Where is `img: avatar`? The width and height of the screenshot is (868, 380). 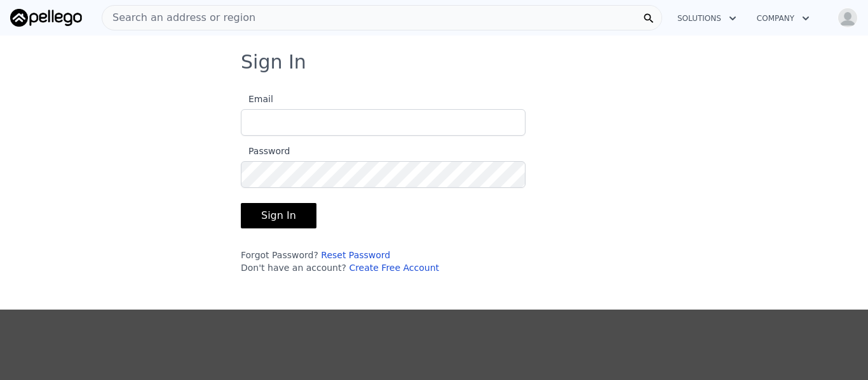 img: avatar is located at coordinates (848, 18).